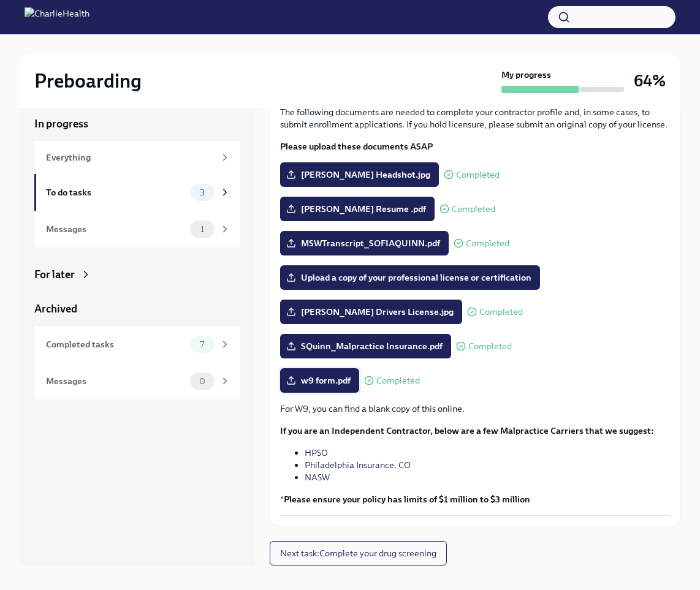 This screenshot has height=590, width=700. Describe the element at coordinates (317, 477) in the screenshot. I see `a: NASW` at that location.